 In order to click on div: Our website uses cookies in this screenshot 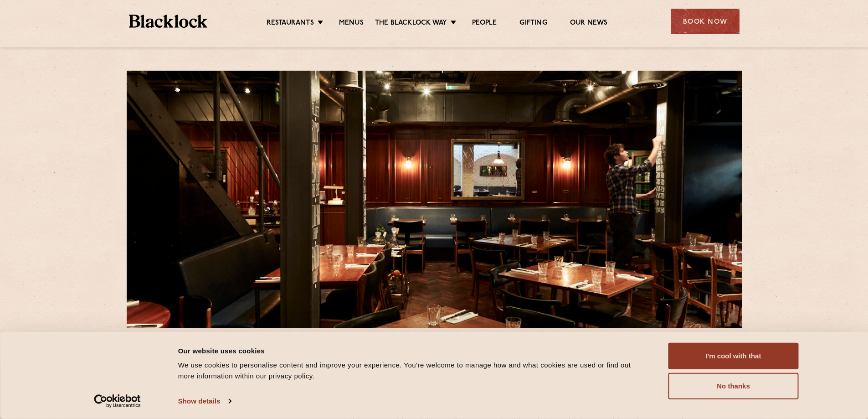, I will do `click(413, 351)`.